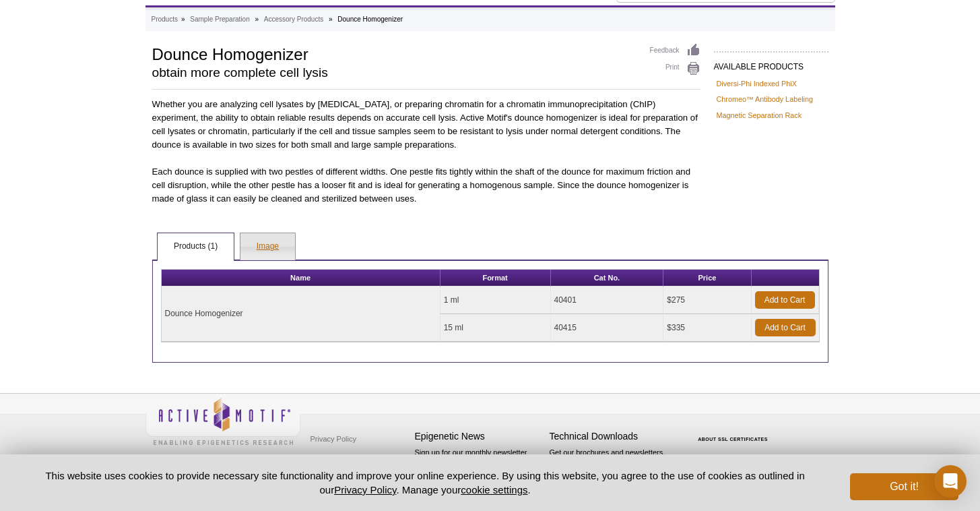  Describe the element at coordinates (493, 489) in the screenshot. I see `button: cookie settings` at that location.